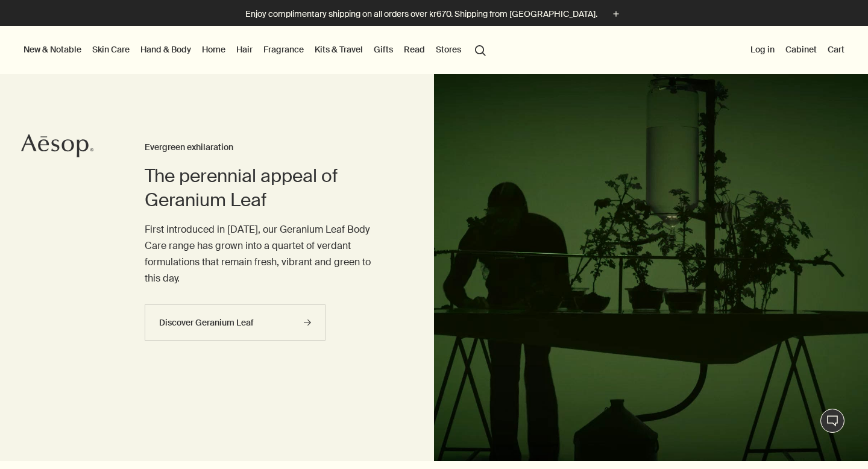  I want to click on button: Live Assistance, so click(833, 421).